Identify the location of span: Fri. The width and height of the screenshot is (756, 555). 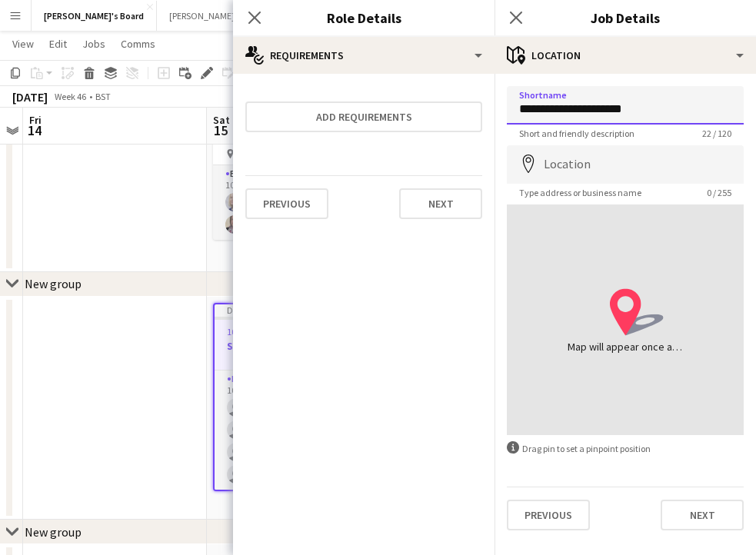
(36, 120).